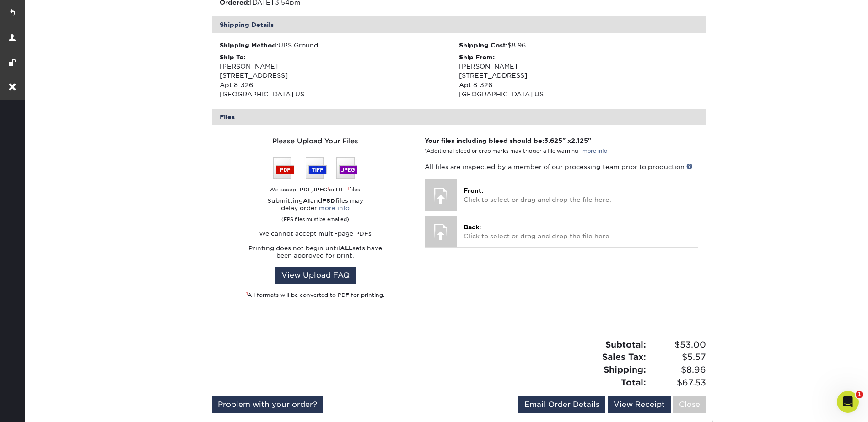  Describe the element at coordinates (315, 218) in the screenshot. I see `small: (EPS files must be emailed)` at that location.